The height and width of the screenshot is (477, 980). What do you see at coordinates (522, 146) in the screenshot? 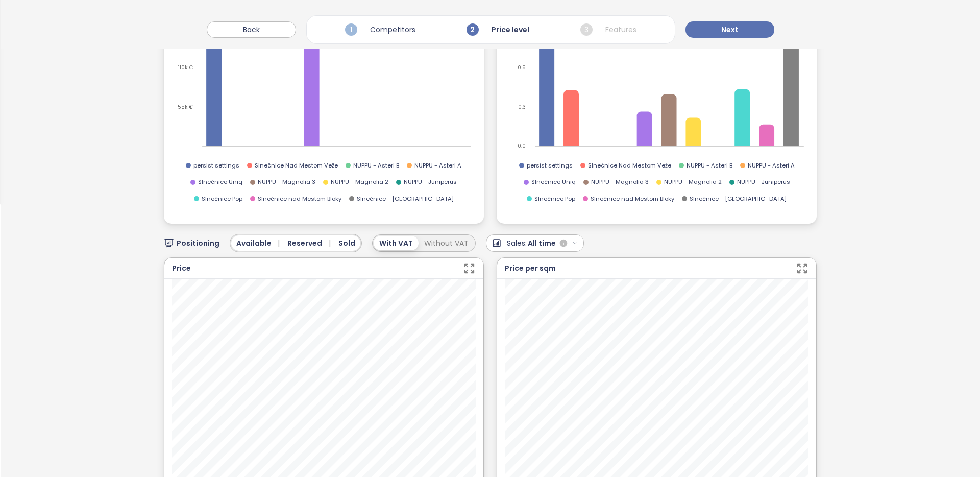
I see `tspan: 0.0` at bounding box center [522, 146].